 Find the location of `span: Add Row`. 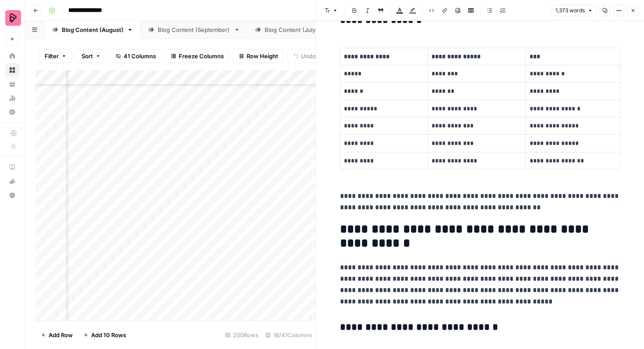

span: Add Row is located at coordinates (61, 335).